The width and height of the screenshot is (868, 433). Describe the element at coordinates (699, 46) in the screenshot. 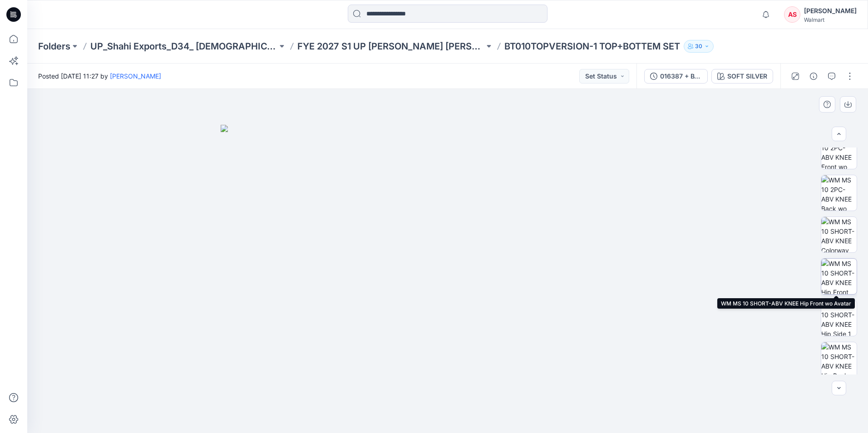

I see `button: 30` at that location.